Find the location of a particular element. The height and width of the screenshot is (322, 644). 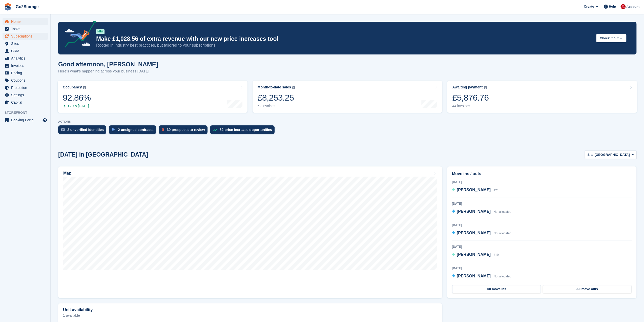

div: Awaiting payment is located at coordinates (467, 87).